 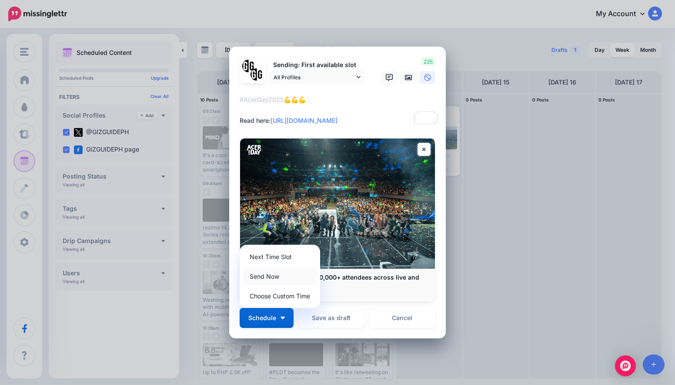 I want to click on a: Next Time Slot, so click(x=280, y=256).